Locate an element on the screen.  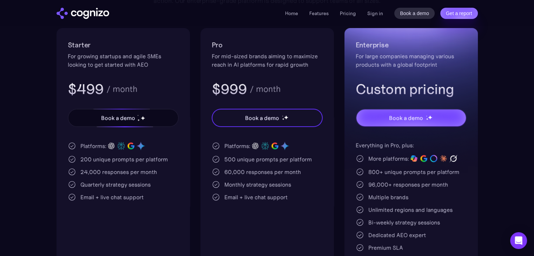
a: Get a report is located at coordinates (459, 13).